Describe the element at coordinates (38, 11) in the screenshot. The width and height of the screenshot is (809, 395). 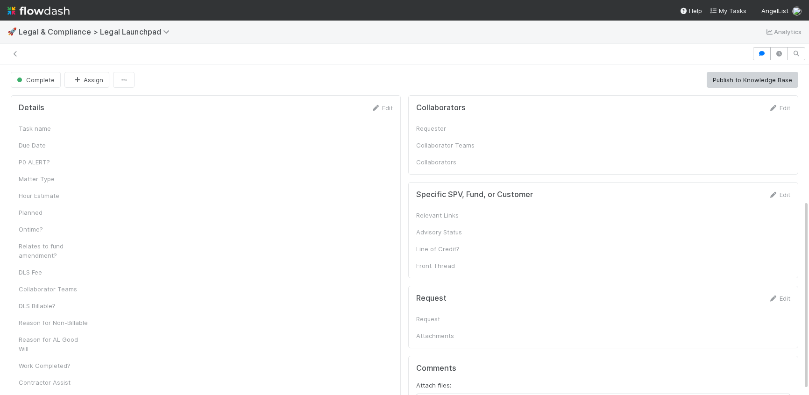
I see `img: logo-inverted-e16ddd16eac7371096b0.svg` at that location.